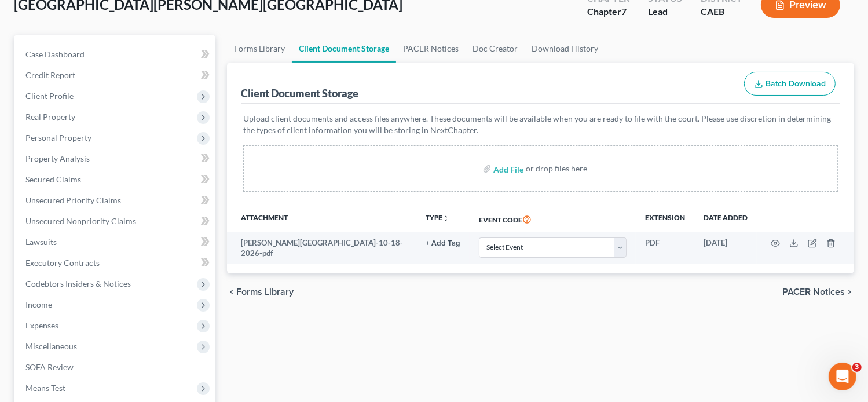 Image resolution: width=868 pixels, height=402 pixels. What do you see at coordinates (41, 241) in the screenshot?
I see `span: Lawsuits` at bounding box center [41, 241].